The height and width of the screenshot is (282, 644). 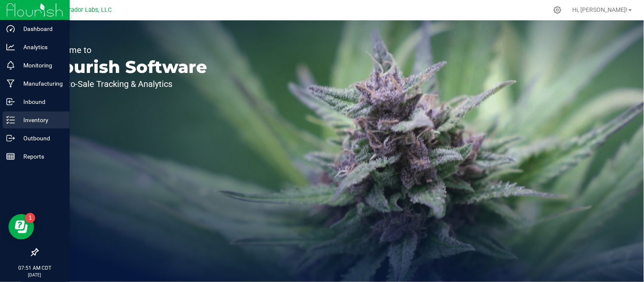 What do you see at coordinates (11, 157) in the screenshot?
I see `inline-svg: Reports` at bounding box center [11, 157].